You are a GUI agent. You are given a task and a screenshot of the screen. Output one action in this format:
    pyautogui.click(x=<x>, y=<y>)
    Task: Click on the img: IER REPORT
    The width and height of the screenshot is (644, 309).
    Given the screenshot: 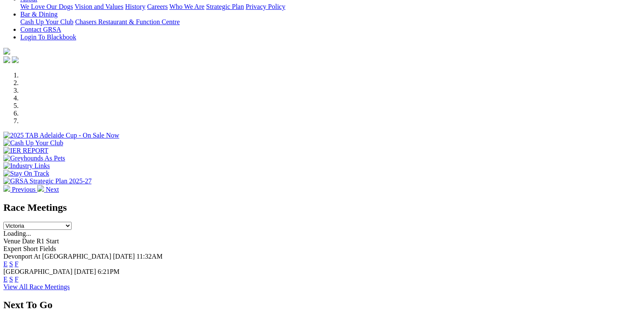 What is the action you would take?
    pyautogui.click(x=26, y=151)
    